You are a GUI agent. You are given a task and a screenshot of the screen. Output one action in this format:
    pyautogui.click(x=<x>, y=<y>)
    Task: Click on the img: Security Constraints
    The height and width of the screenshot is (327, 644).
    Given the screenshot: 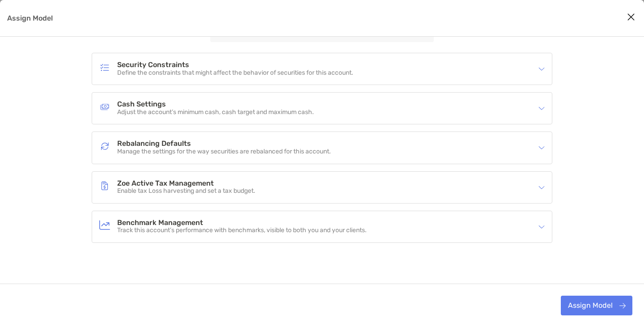 What is the action you would take?
    pyautogui.click(x=105, y=68)
    